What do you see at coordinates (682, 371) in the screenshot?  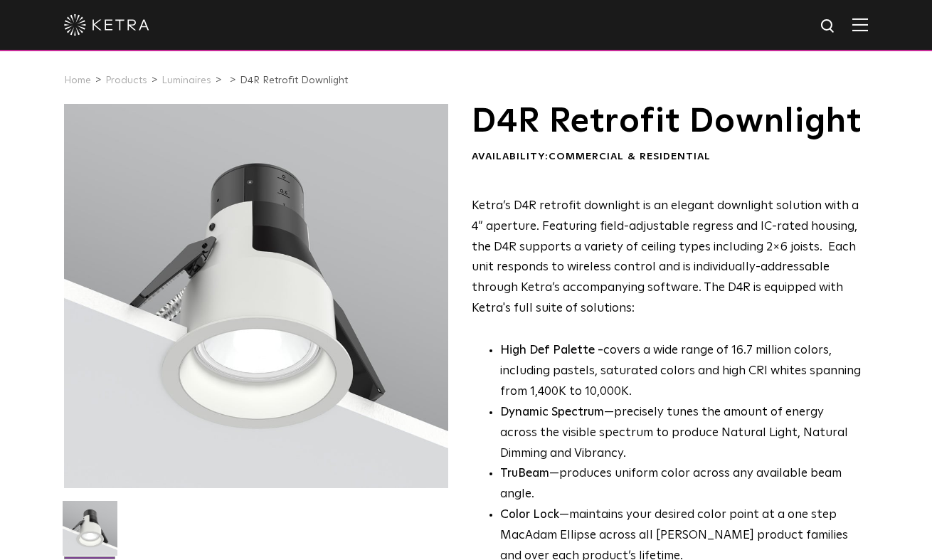 I see `p: covers a wide range of 16.7 million colors, including pastels, saturated colors and high CRI whit...` at bounding box center [682, 371].